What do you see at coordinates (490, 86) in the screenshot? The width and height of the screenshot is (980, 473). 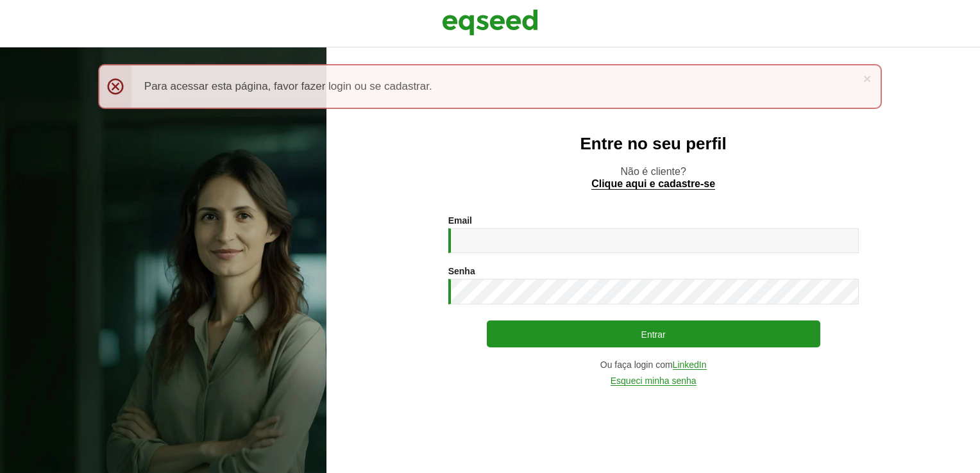 I see `div: Para acessar esta página, favor fazer login ou se cadastrar.` at bounding box center [490, 86].